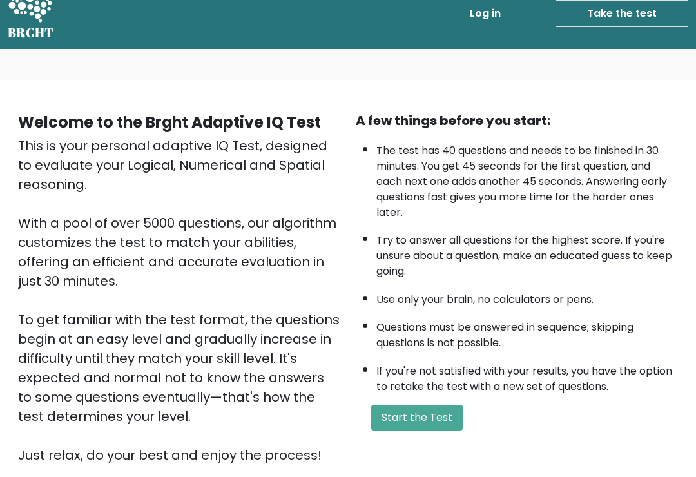 Image resolution: width=696 pixels, height=477 pixels. I want to click on h5: BRGHT, so click(31, 34).